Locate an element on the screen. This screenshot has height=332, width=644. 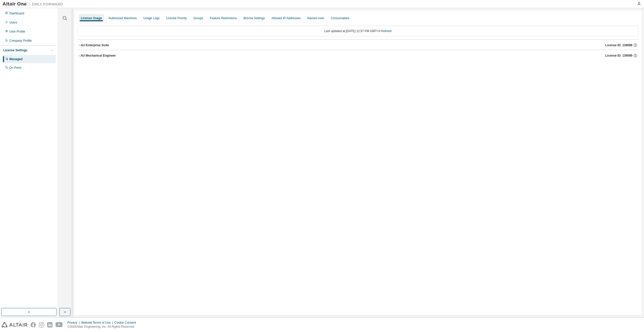
button: AU Enterprise SuiteLicense ID: 139088 is located at coordinates (358, 45).